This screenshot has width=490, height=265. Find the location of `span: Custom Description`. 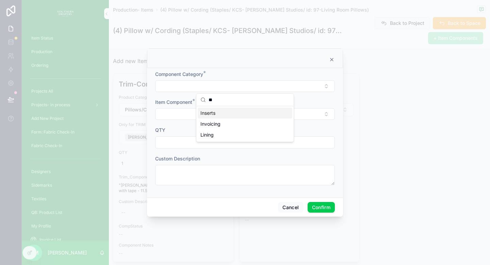

span: Custom Description is located at coordinates (178, 158).